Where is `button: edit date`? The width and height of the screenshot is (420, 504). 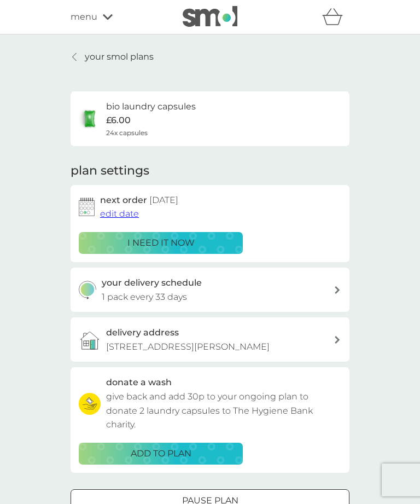
button: edit date is located at coordinates (119, 214).